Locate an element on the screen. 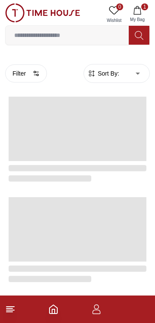 Image resolution: width=155 pixels, height=323 pixels. span: Wishlist is located at coordinates (114, 20).